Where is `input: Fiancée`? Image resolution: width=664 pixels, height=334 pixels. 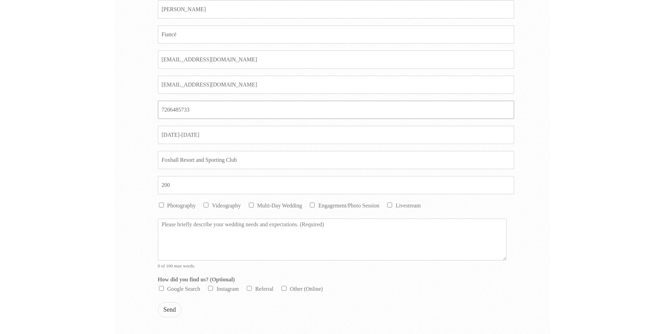
input: Fiancée is located at coordinates (336, 9).